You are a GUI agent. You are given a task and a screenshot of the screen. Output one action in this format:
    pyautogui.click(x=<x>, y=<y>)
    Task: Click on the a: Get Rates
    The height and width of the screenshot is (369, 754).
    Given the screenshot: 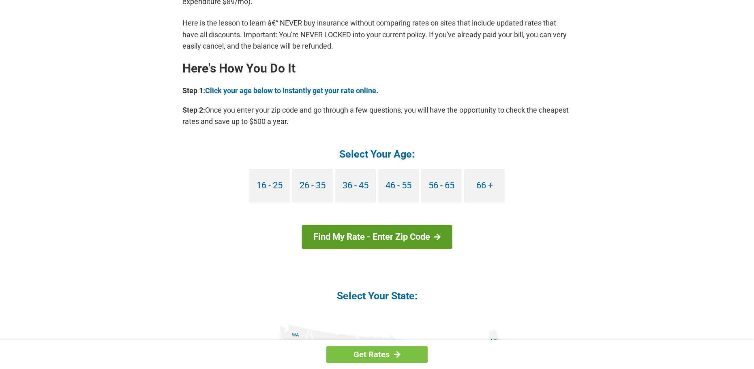 What is the action you would take?
    pyautogui.click(x=377, y=355)
    